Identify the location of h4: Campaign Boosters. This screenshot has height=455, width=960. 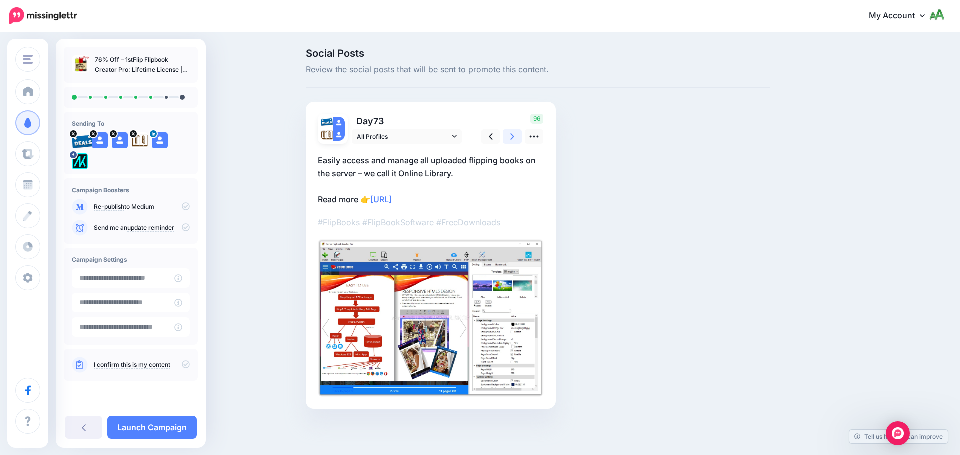
(131, 190).